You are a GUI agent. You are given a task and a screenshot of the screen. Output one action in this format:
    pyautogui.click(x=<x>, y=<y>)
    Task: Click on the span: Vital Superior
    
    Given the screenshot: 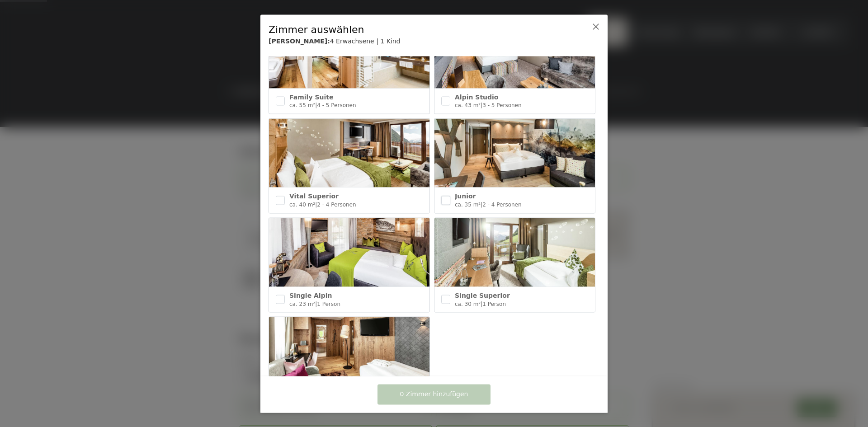 What is the action you would take?
    pyautogui.click(x=314, y=196)
    